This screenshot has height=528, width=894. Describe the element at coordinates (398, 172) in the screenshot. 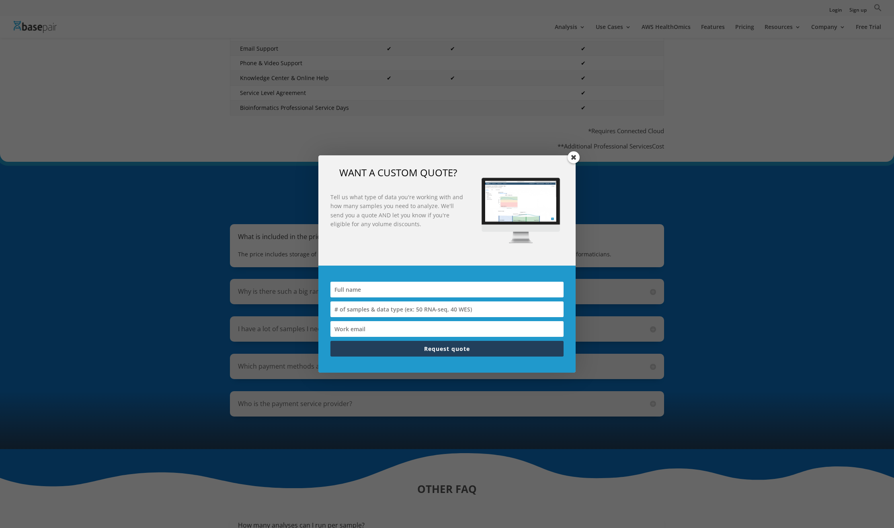

I see `span: WANT A CUSTOM QUOTE?` at that location.